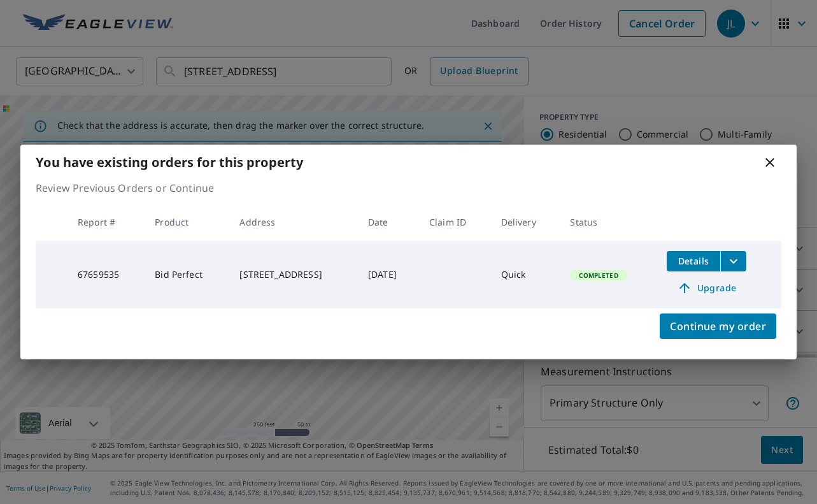  I want to click on b: You have existing orders for this property, so click(170, 161).